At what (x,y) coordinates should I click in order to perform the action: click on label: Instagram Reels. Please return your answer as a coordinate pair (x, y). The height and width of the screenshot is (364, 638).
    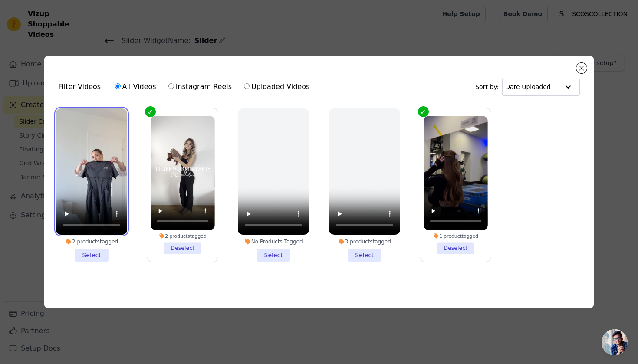
    Looking at the image, I should click on (200, 87).